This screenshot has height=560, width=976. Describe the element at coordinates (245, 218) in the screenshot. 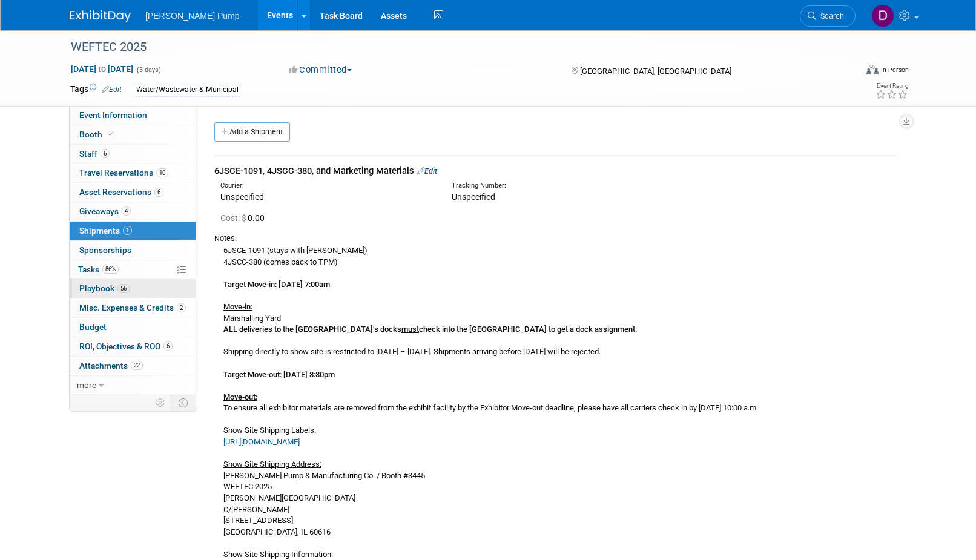

I see `span: 0.00` at that location.